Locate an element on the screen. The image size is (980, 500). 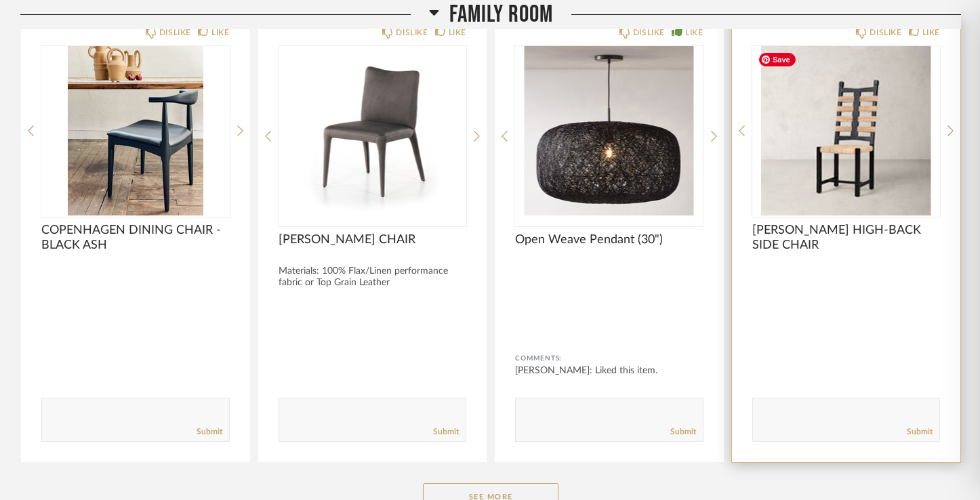
span: Save is located at coordinates (777, 60).